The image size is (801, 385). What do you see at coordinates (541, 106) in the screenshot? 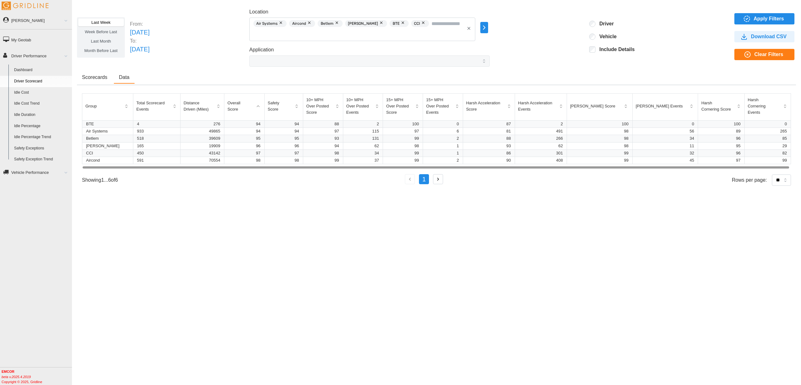
I see `button: Harsh Acceleration Events` at bounding box center [541, 106].